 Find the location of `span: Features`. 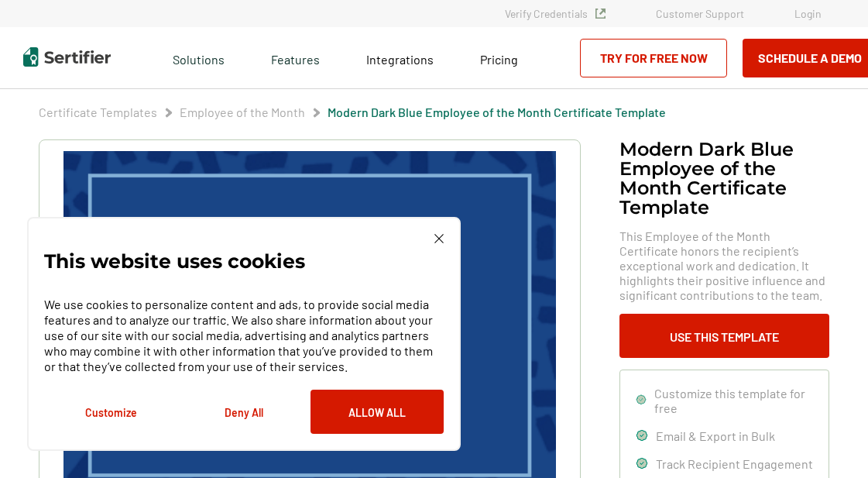

span: Features is located at coordinates (295, 57).